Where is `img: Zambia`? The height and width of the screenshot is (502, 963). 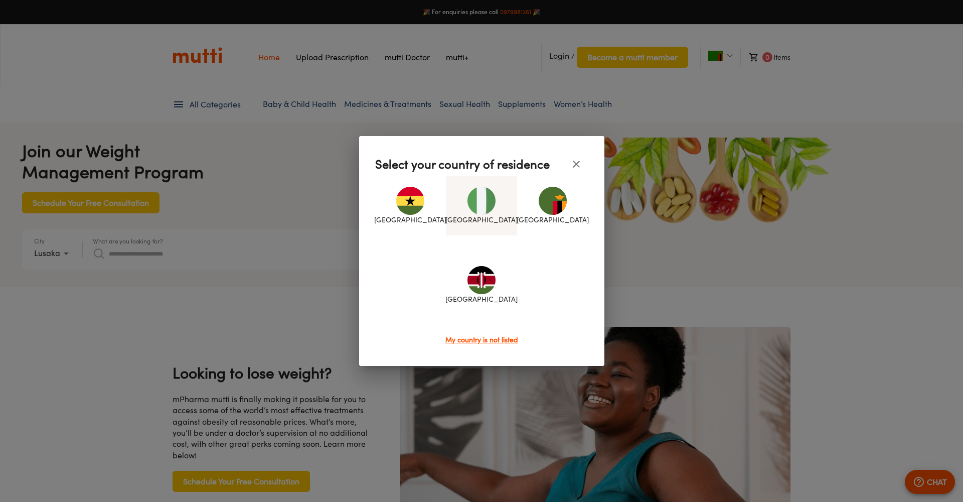 img: Zambia is located at coordinates (553, 201).